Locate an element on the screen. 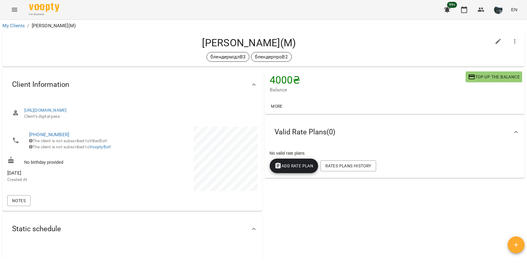  span: More is located at coordinates (277, 106).